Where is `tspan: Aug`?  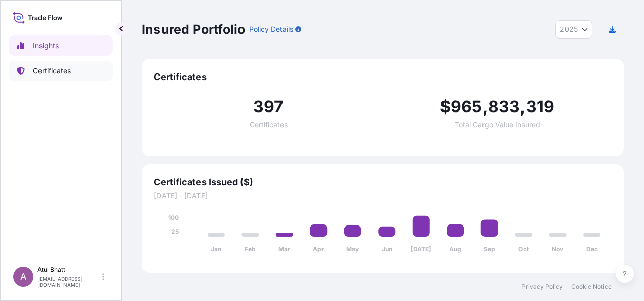
tspan: Aug is located at coordinates (455, 248).